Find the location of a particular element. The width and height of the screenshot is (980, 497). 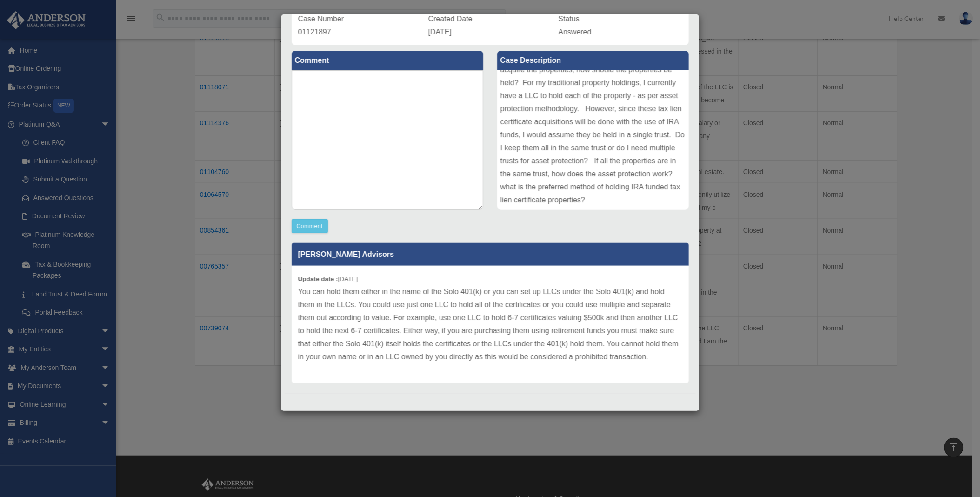

span: Case Number is located at coordinates (321, 19).